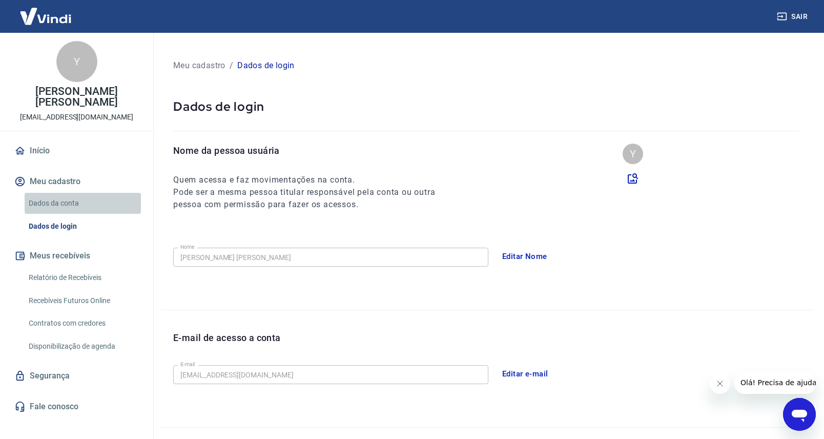  What do you see at coordinates (46, 11) in the screenshot?
I see `span: Olá! Precisa de ajuda?` at bounding box center [46, 11].